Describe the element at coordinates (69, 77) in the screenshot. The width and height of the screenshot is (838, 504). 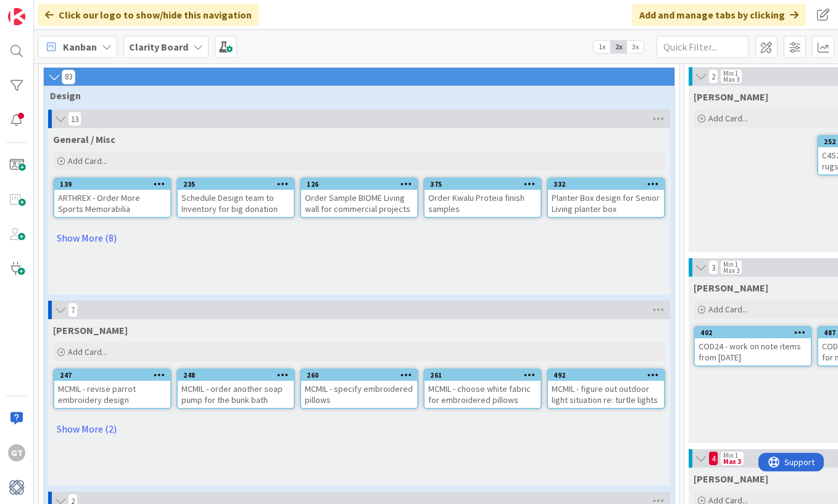
I see `span: 83` at that location.